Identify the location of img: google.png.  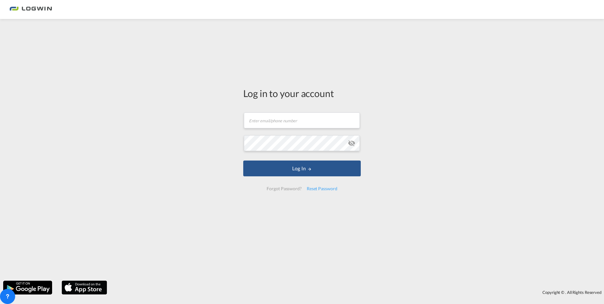
(27, 287).